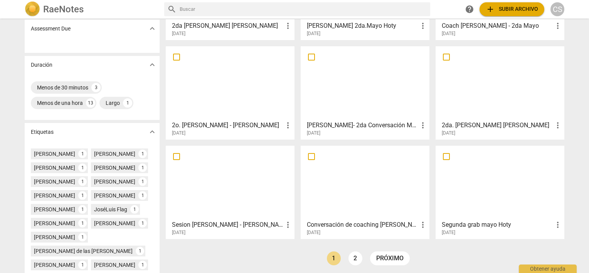 Image resolution: width=589 pixels, height=273 pixels. Describe the element at coordinates (60, 103) in the screenshot. I see `div: Menos de una hora` at that location.